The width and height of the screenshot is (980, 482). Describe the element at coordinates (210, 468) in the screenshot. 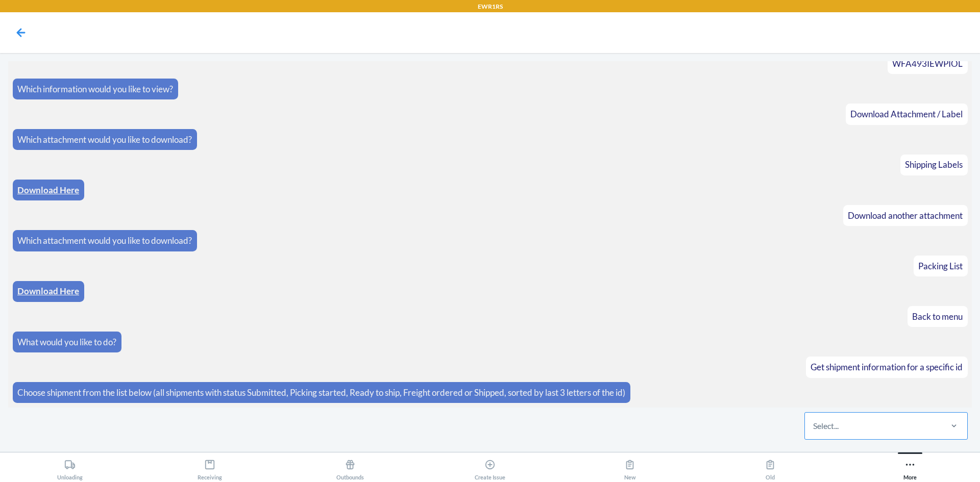

I see `div: Receiving` at that location.